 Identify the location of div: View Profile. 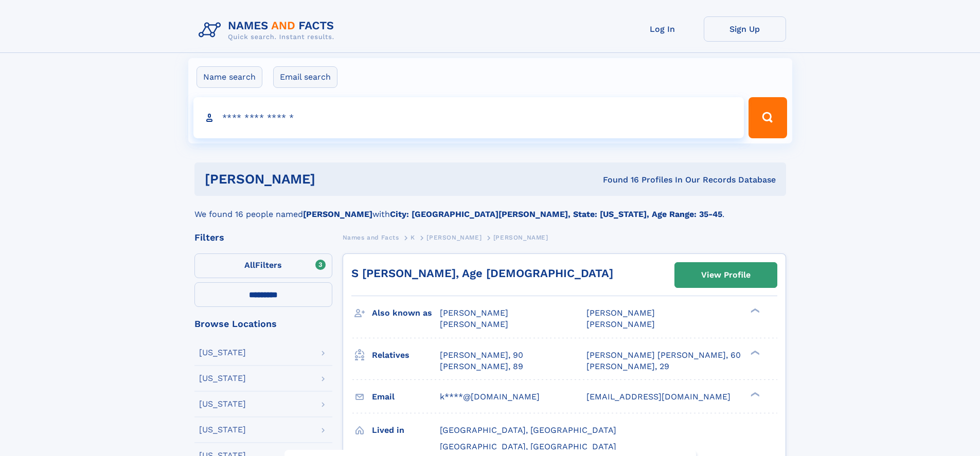
(726, 275).